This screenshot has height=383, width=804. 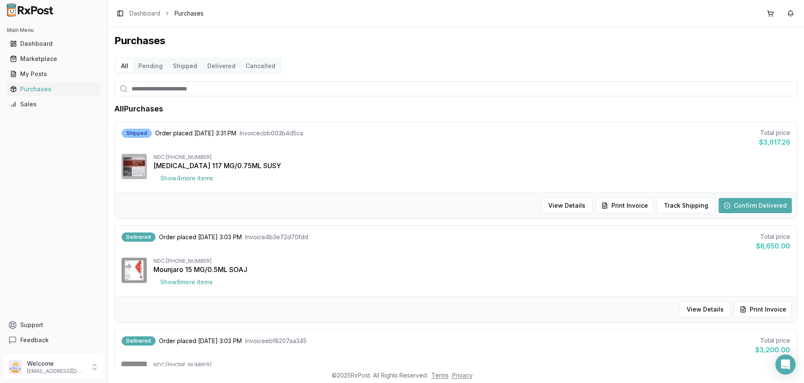 I want to click on button: Show4more items, so click(x=187, y=178).